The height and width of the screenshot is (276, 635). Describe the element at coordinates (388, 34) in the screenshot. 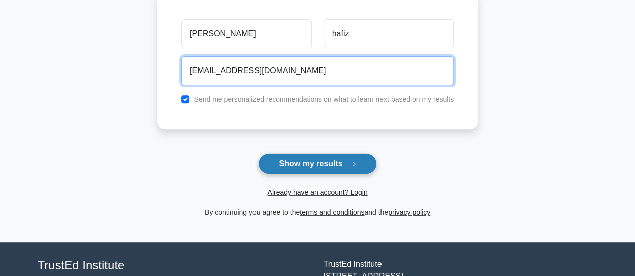

I see `input: Last name` at that location.